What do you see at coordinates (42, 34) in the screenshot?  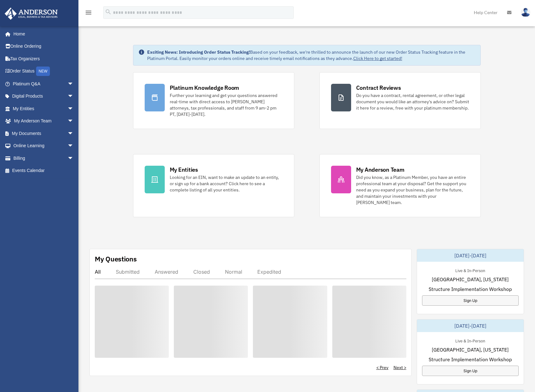 I see `a: Home` at bounding box center [42, 34].